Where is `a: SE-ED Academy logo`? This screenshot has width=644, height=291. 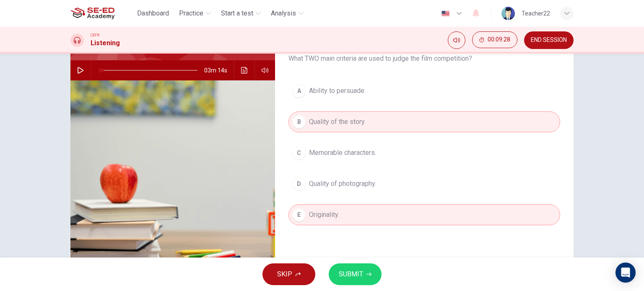 a: SE-ED Academy logo is located at coordinates (102, 13).